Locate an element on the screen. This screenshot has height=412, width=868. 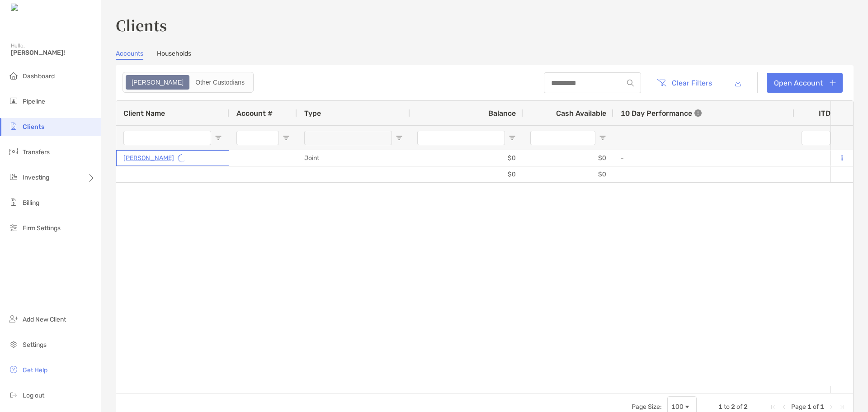
img: get-help icon is located at coordinates (14, 370).